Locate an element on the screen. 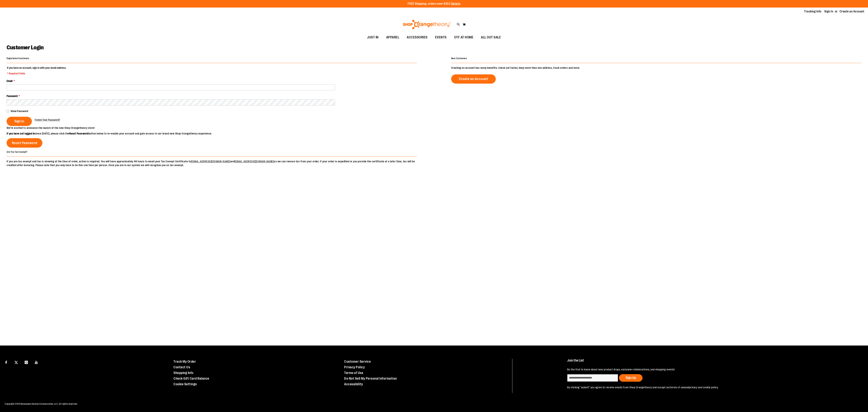 Image resolution: width=868 pixels, height=412 pixels. a: Visit our Instagram page is located at coordinates (26, 362).